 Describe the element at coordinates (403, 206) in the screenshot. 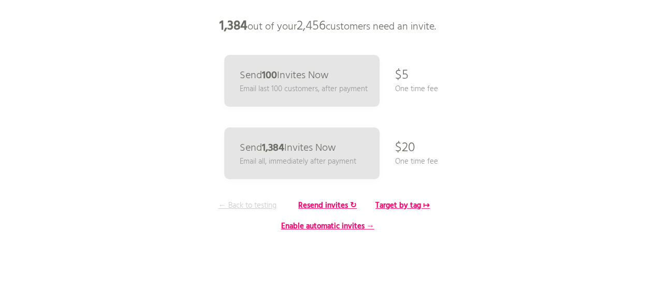

I see `b: Target by tag ↦` at that location.